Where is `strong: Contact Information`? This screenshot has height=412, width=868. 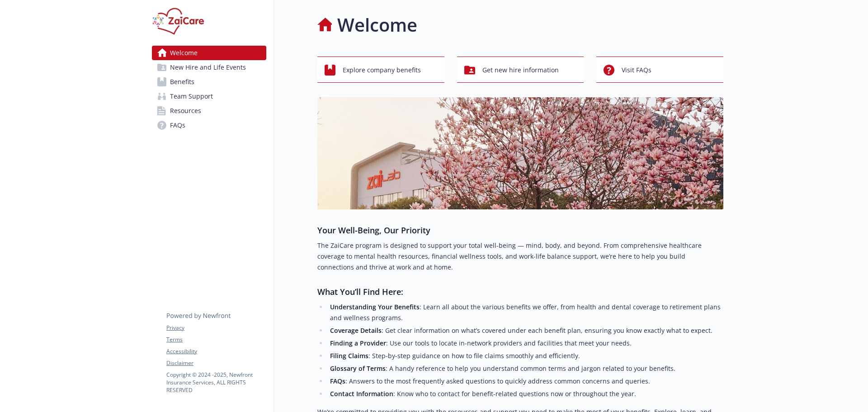
strong: Contact Information is located at coordinates (362, 394).